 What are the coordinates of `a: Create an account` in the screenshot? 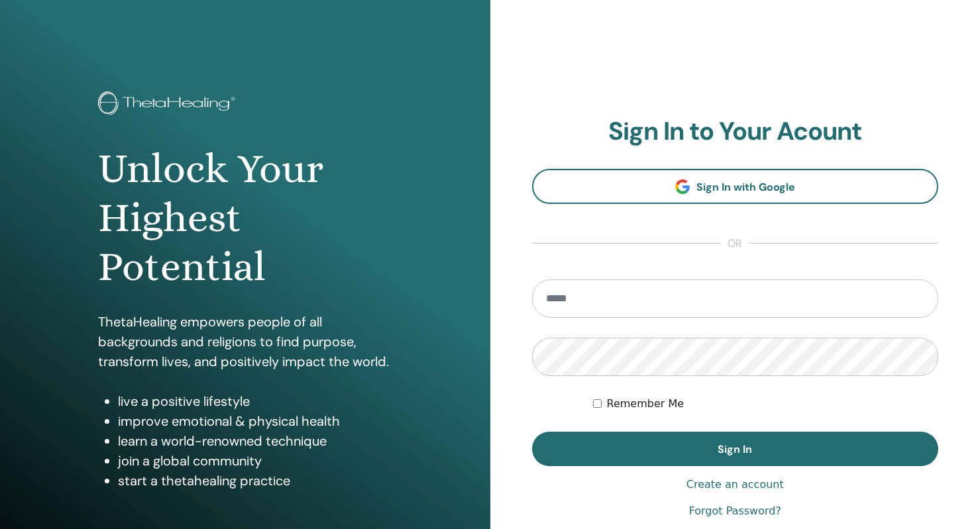 It's located at (735, 484).